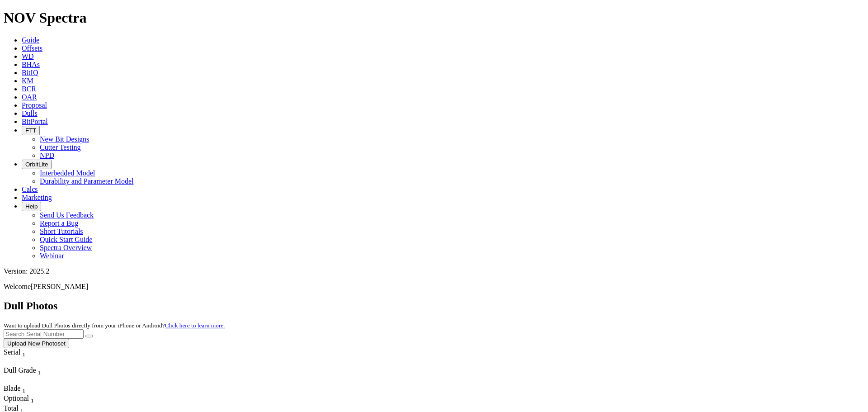 The width and height of the screenshot is (868, 412). What do you see at coordinates (434, 306) in the screenshot?
I see `h2: Dull Photos` at bounding box center [434, 306].